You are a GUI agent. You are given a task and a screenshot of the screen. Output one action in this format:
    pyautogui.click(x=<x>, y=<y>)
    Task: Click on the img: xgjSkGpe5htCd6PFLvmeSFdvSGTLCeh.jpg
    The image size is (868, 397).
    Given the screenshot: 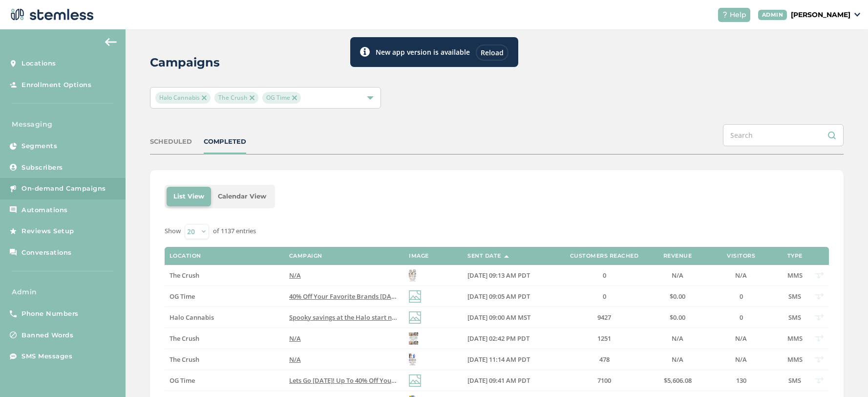 What is the action you would take?
    pyautogui.click(x=412, y=276)
    